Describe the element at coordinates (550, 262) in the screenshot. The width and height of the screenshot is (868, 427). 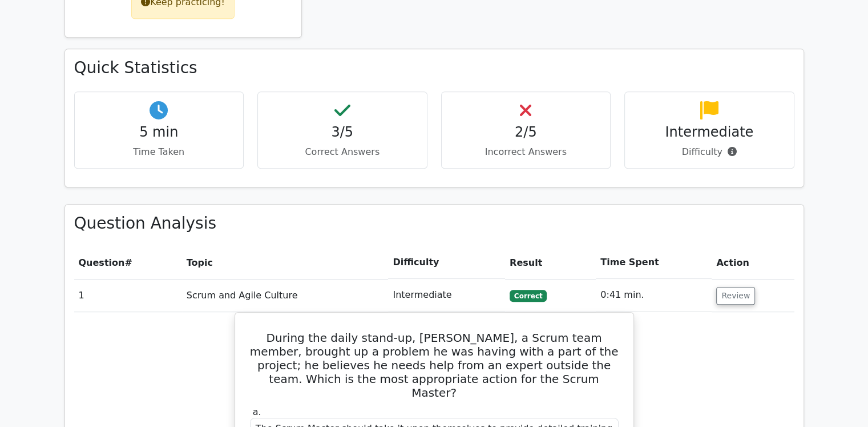
I see `th: Result` at that location.